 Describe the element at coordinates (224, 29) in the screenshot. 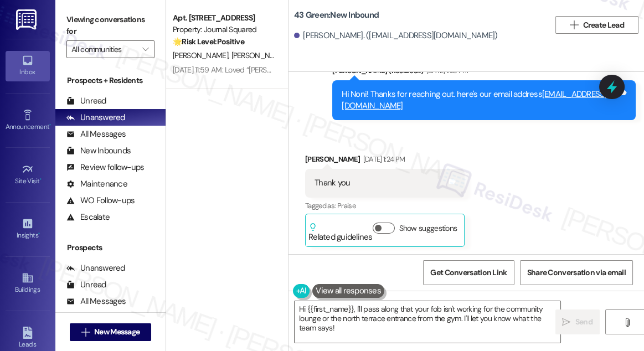

I see `div: Property: Journal Squared` at that location.